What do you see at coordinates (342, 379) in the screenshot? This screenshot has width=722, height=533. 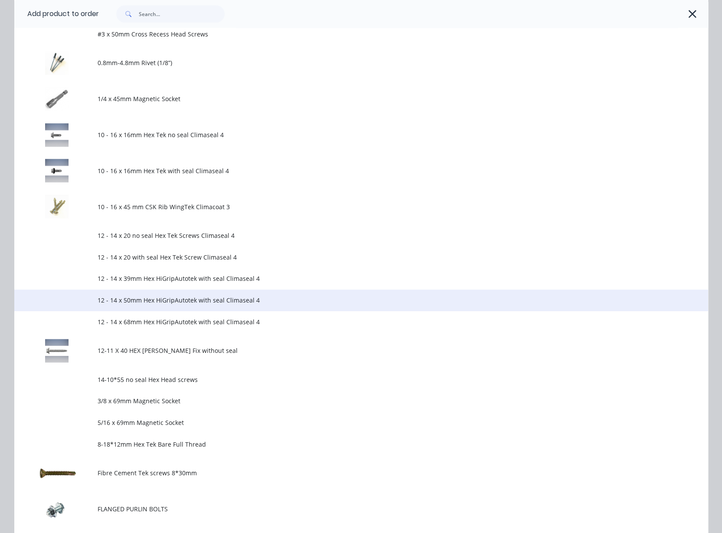 I see `span: 14-10*55 no seal Hex Head screws` at bounding box center [342, 379].